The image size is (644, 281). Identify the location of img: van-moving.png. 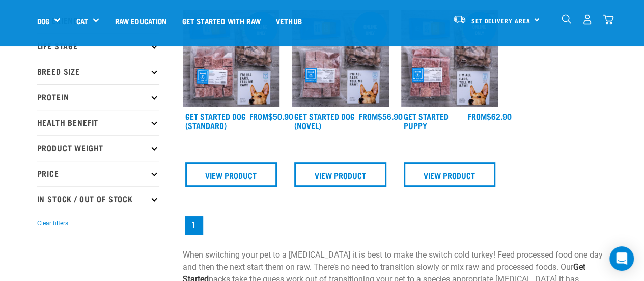
(459, 19).